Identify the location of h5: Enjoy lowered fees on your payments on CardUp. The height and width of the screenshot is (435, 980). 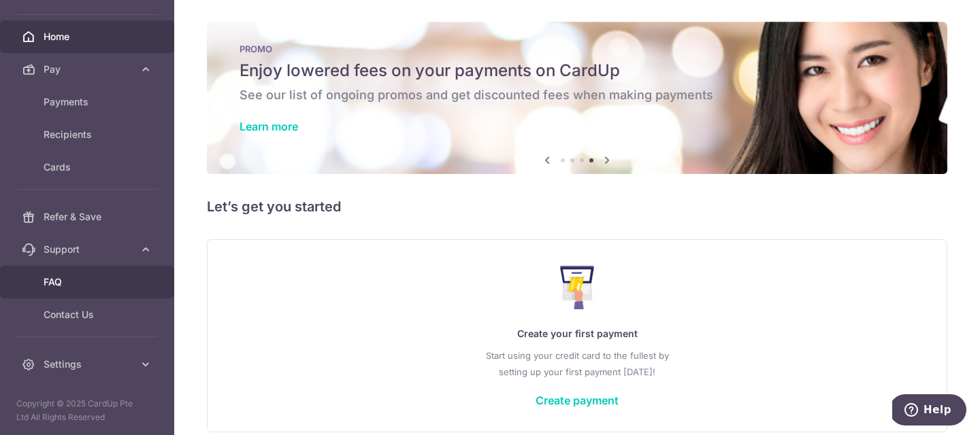
(577, 71).